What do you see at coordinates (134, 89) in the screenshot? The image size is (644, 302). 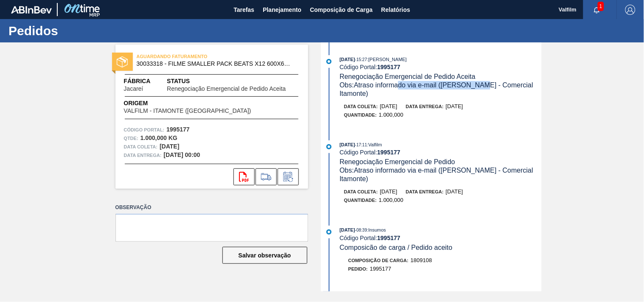 I see `span: Jacareí` at bounding box center [134, 89].